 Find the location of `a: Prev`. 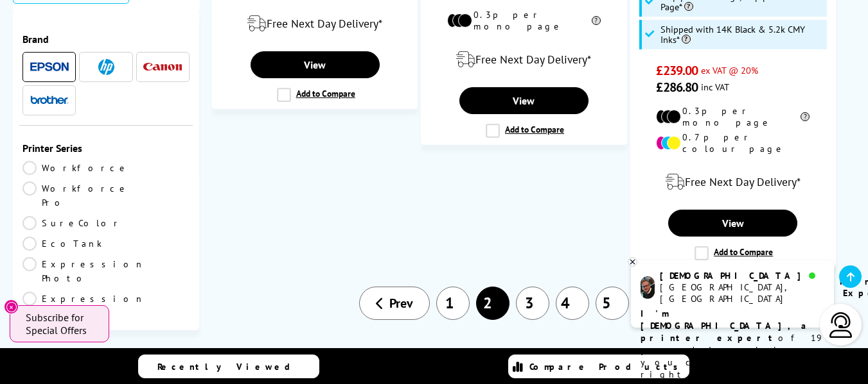

a: Prev is located at coordinates (394, 304).